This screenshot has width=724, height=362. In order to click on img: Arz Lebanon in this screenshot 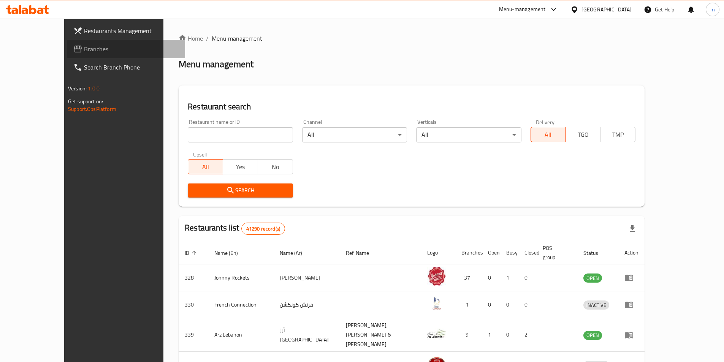, I will do `click(437, 334)`.